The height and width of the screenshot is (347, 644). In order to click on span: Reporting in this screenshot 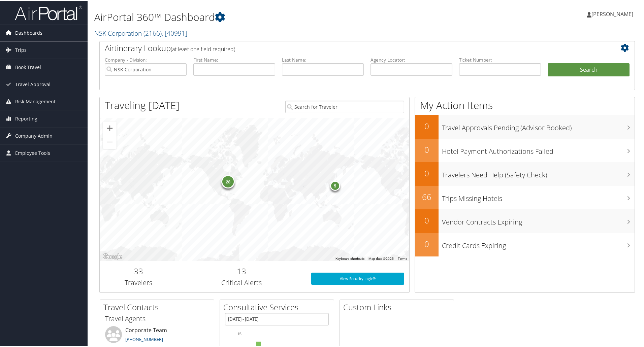, I will do `click(26, 118)`.